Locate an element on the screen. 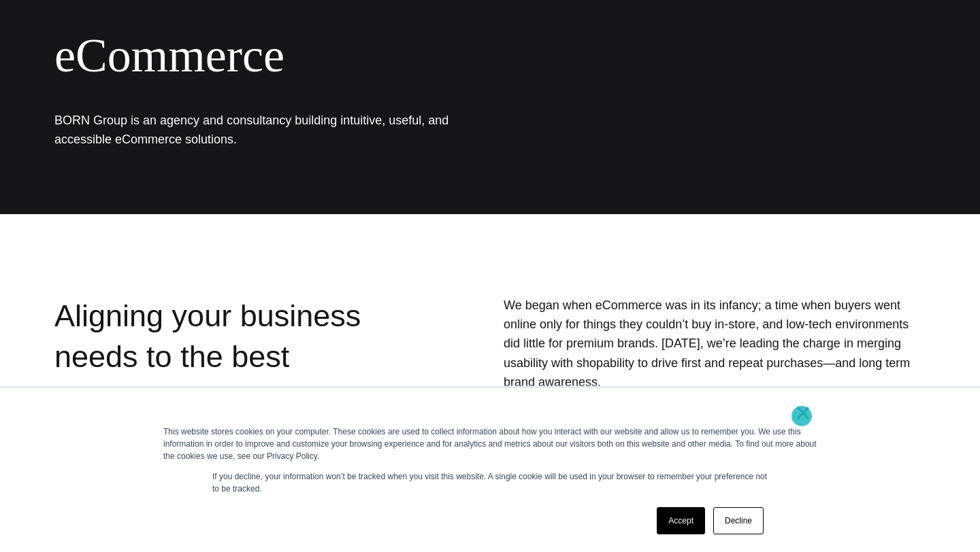 This screenshot has width=980, height=552. div: eCommerce is located at coordinates (443, 56).